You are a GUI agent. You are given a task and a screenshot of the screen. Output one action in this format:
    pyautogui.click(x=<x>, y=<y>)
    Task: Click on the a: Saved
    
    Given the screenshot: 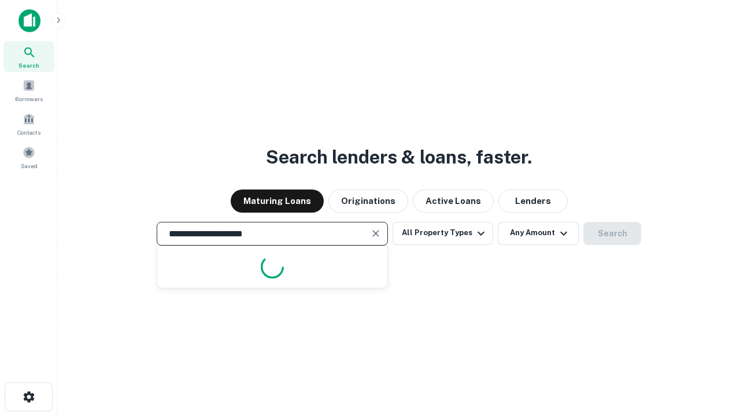 What is the action you would take?
    pyautogui.click(x=29, y=157)
    